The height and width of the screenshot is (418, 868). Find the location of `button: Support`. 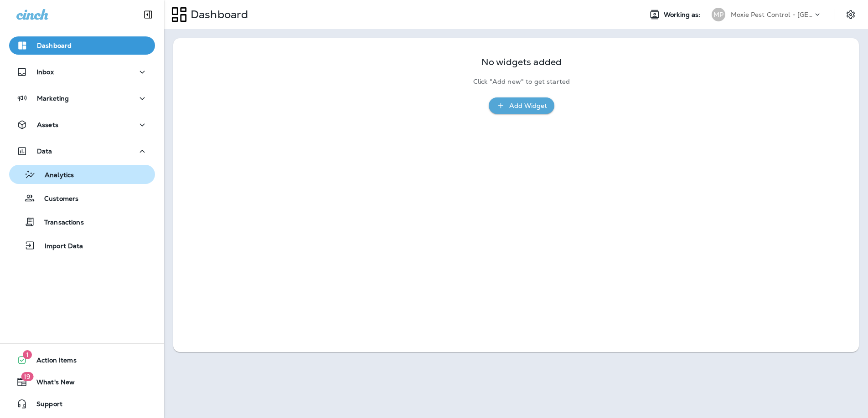

button: Support is located at coordinates (82, 404).